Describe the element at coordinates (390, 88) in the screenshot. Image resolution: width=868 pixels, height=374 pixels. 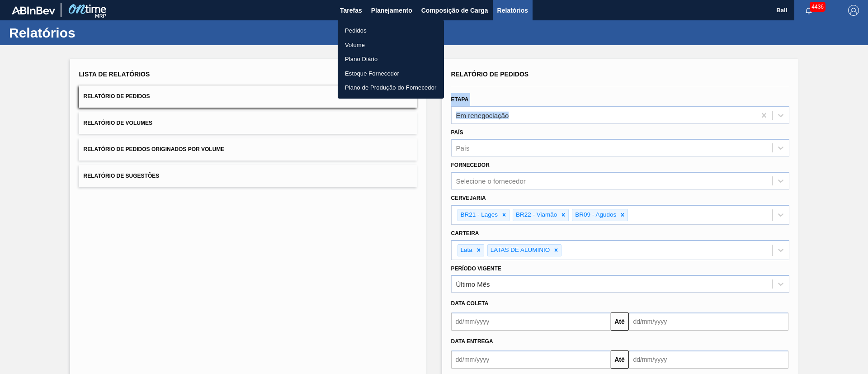
I see `li: Plano de Produção do Fornecedor` at that location.